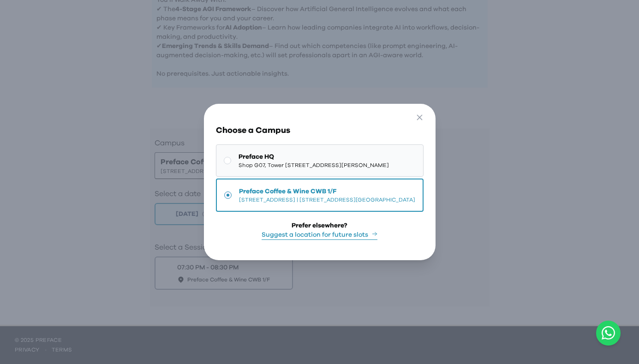  Describe the element at coordinates (327, 191) in the screenshot. I see `span: Preface Coffee & Wine CWB 1/F` at that location.